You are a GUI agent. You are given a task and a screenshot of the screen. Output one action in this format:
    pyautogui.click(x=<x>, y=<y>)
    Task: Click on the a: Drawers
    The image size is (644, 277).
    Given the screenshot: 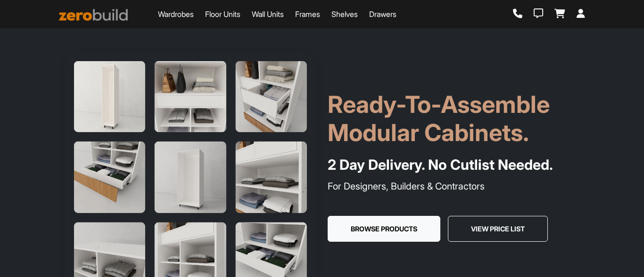 What is the action you would take?
    pyautogui.click(x=383, y=14)
    